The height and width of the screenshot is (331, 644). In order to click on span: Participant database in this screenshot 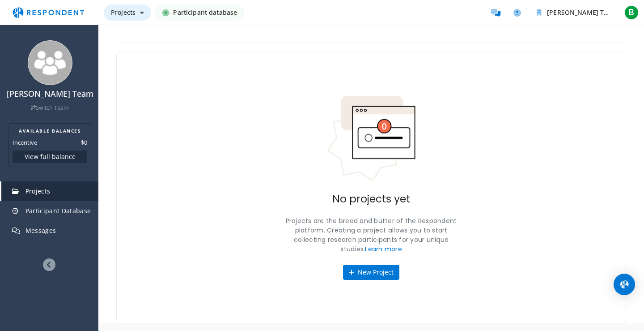, I will do `click(205, 12)`.